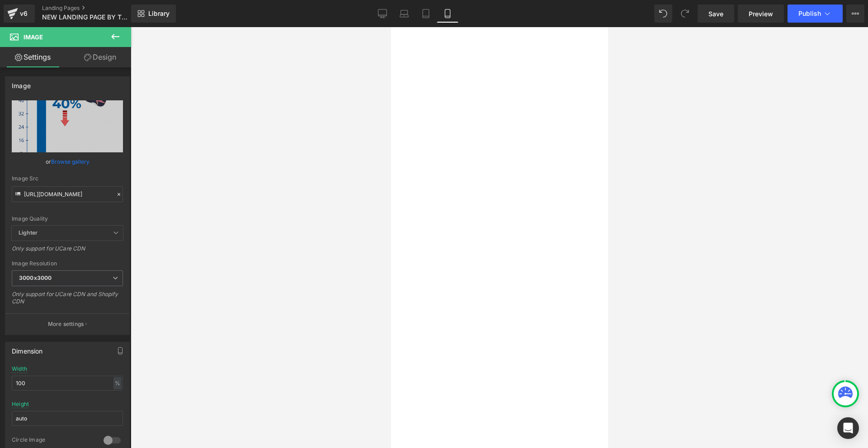 This screenshot has width=868, height=448. Describe the element at coordinates (21, 83) in the screenshot. I see `div: Image` at that location.